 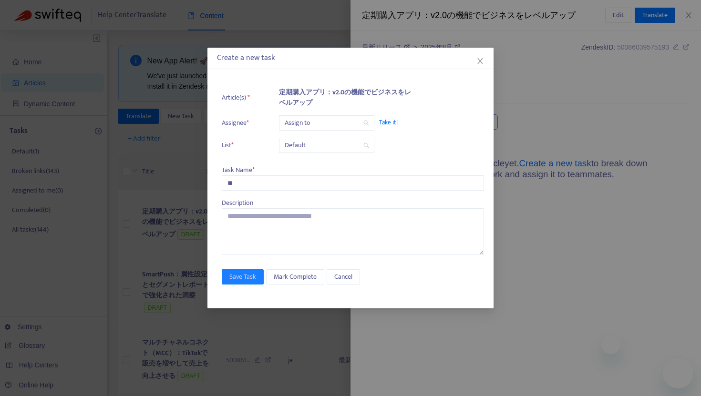 I want to click on span: Description, so click(x=238, y=203).